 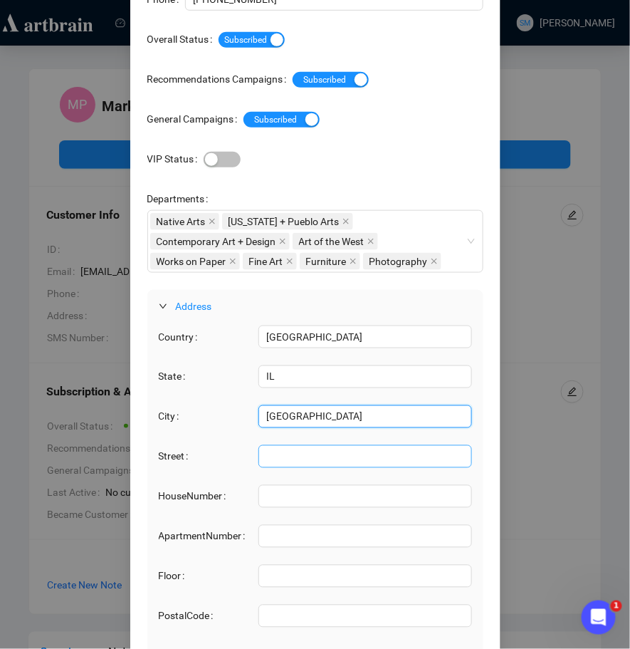 I want to click on span: 1, so click(x=617, y=606).